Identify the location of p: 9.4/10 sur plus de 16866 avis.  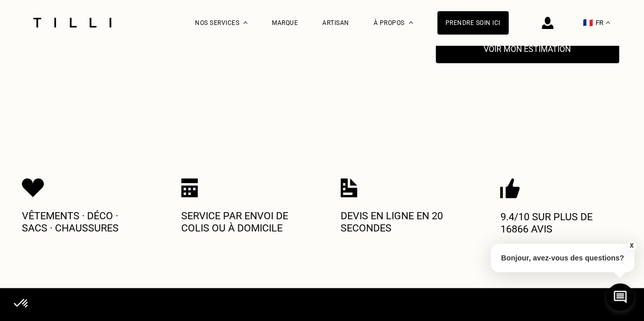
(562, 223).